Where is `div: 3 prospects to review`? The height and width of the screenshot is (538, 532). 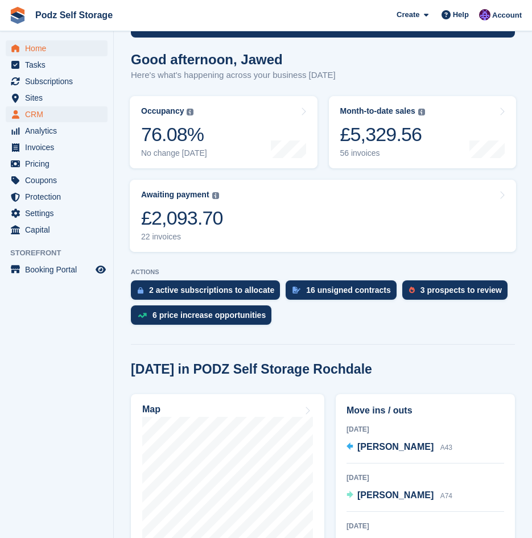 div: 3 prospects to review is located at coordinates (461, 290).